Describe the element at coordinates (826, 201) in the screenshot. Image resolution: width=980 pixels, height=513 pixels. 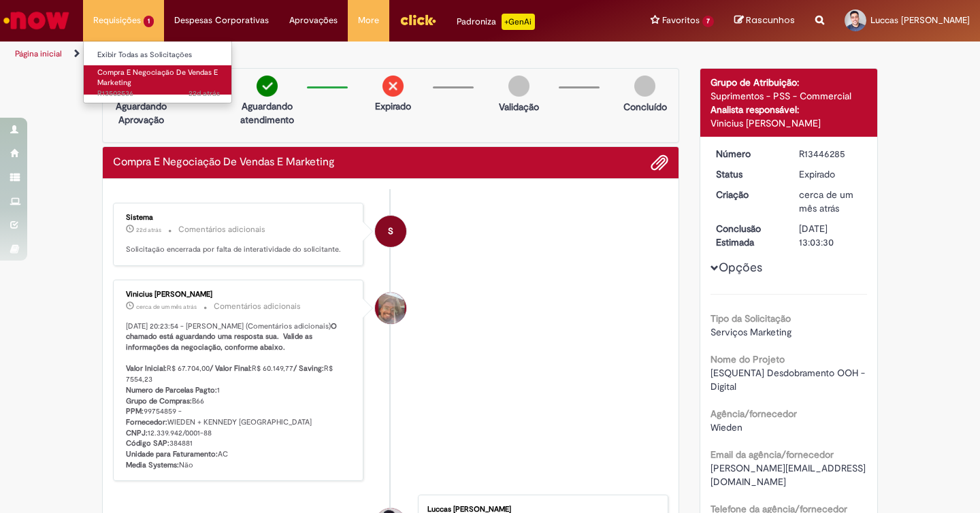
I see `time: 25/08/2025 23:12:33` at that location.